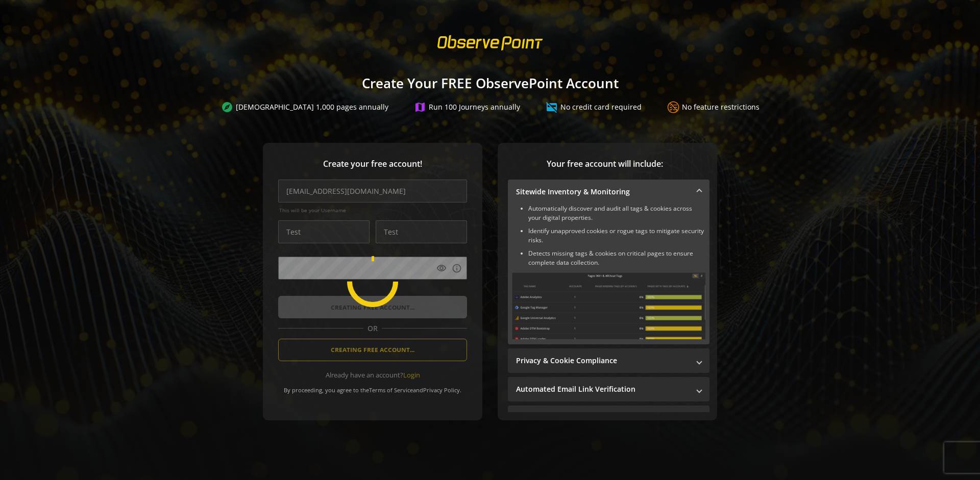 This screenshot has width=980, height=480. I want to click on div: No credit card required, so click(594, 107).